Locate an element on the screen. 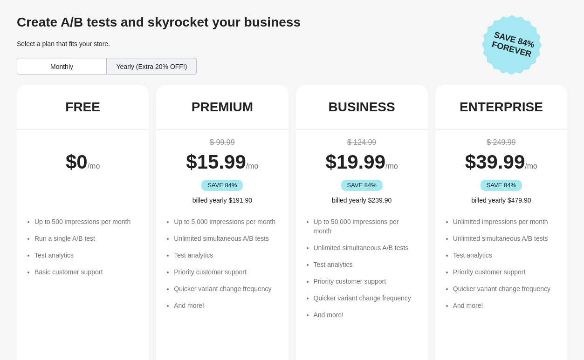  li: Run a single A/B test is located at coordinates (87, 239).